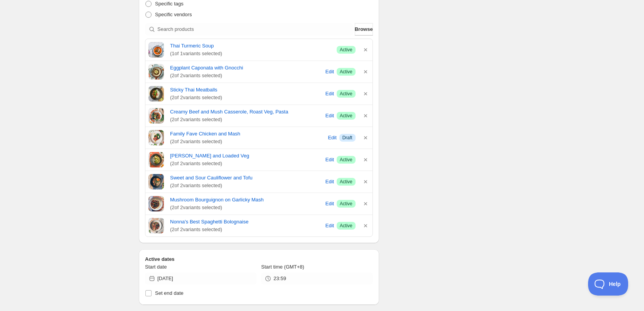 The width and height of the screenshot is (644, 311). Describe the element at coordinates (364, 29) in the screenshot. I see `button: Browse` at that location.